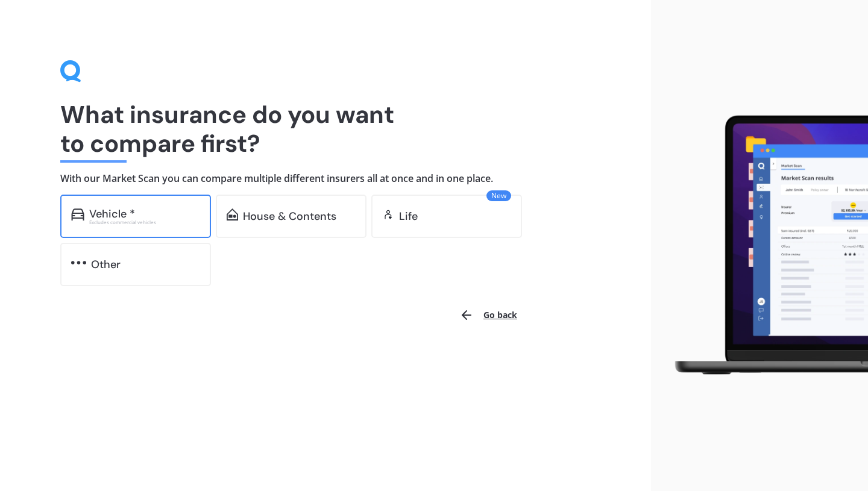 The image size is (868, 491). Describe the element at coordinates (289, 217) in the screenshot. I see `div: House & Contents` at that location.